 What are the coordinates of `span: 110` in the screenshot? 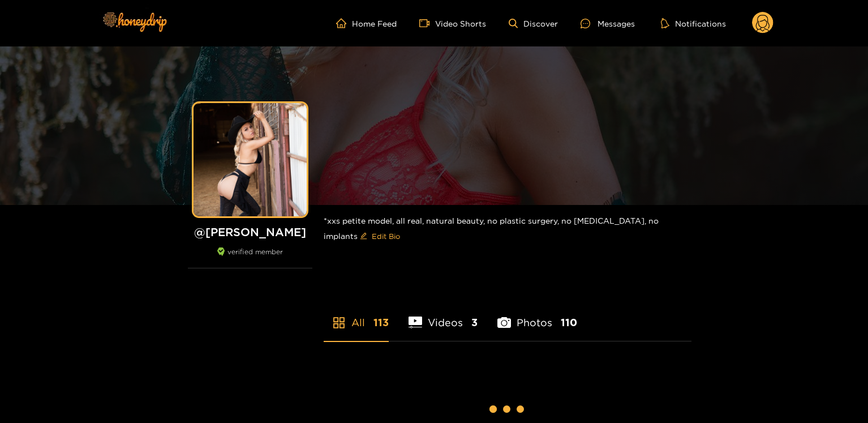 It's located at (569, 322).